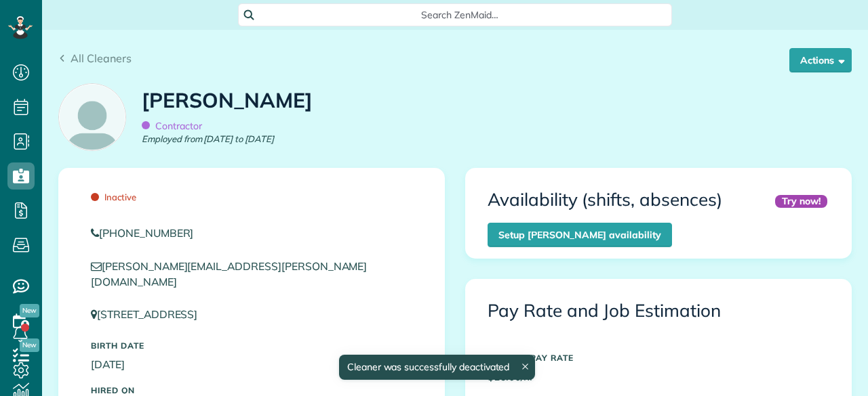  What do you see at coordinates (95, 59) in the screenshot?
I see `a: All Cleaners` at bounding box center [95, 59].